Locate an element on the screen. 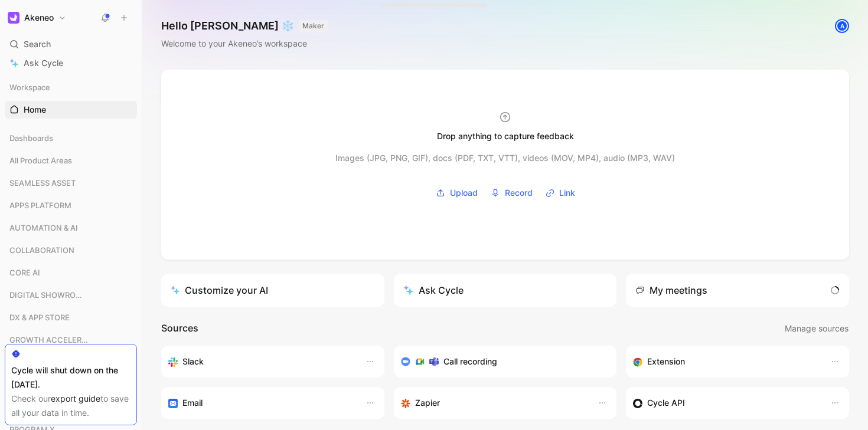 The width and height of the screenshot is (868, 430). span: Link is located at coordinates (567, 193).